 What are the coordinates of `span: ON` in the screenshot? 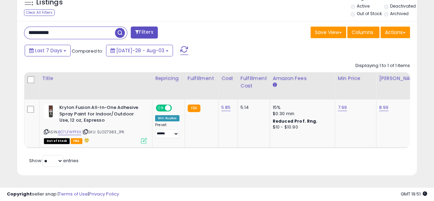 It's located at (160, 108).